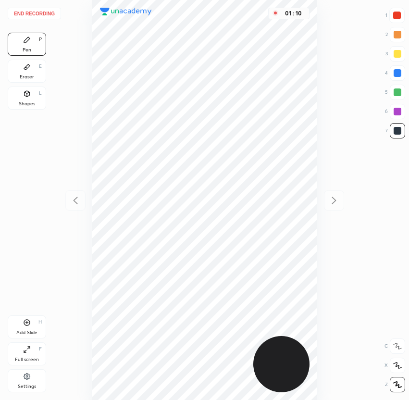 This screenshot has height=400, width=409. Describe the element at coordinates (395, 92) in the screenshot. I see `div: 5` at that location.